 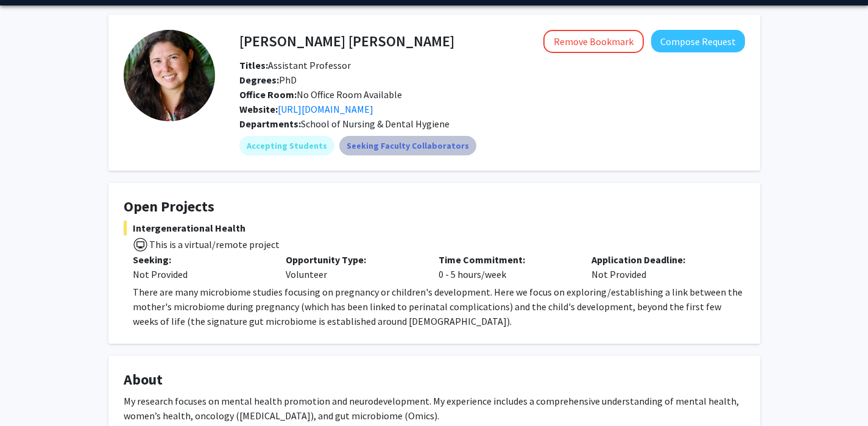 What do you see at coordinates (268, 94) in the screenshot?
I see `b: Office Room:` at bounding box center [268, 94].